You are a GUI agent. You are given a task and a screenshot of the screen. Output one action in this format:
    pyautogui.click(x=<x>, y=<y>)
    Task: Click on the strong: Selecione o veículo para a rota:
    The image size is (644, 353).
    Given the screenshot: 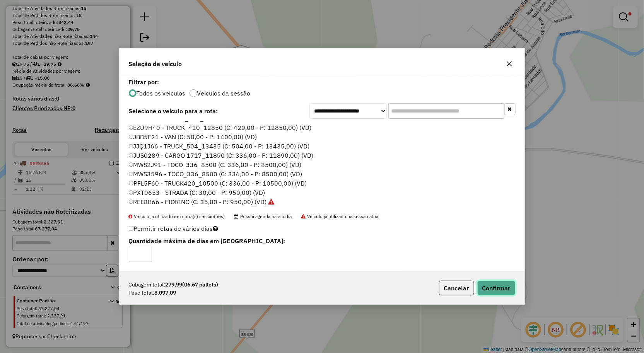 What is the action you would take?
    pyautogui.click(x=173, y=111)
    